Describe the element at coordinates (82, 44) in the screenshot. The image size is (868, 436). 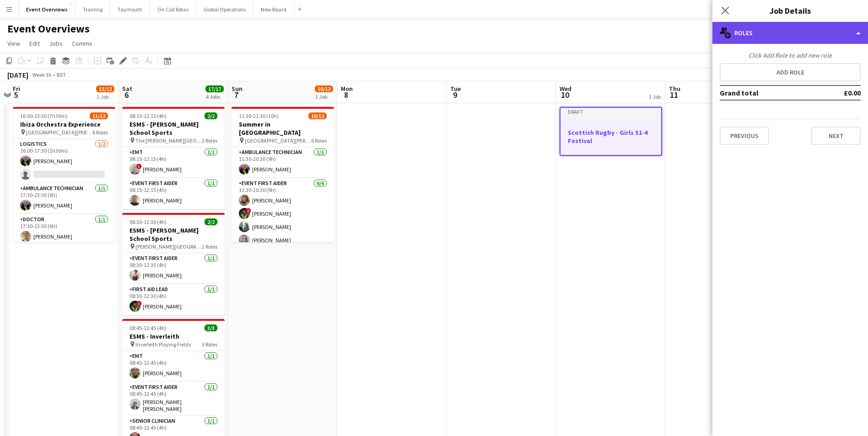
I see `a: Comms` at that location.